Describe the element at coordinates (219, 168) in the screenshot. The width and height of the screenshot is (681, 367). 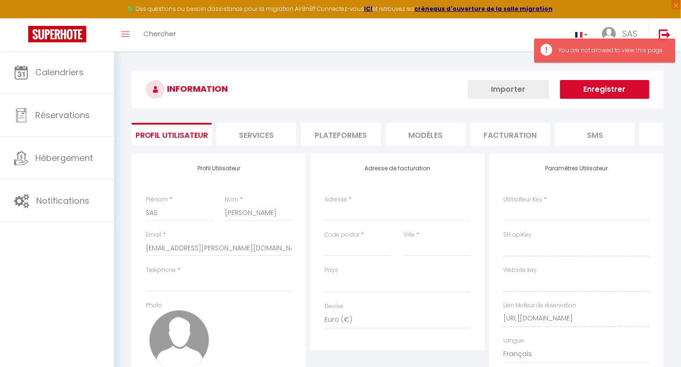
I see `h4: Profil Utilisateur` at that location.